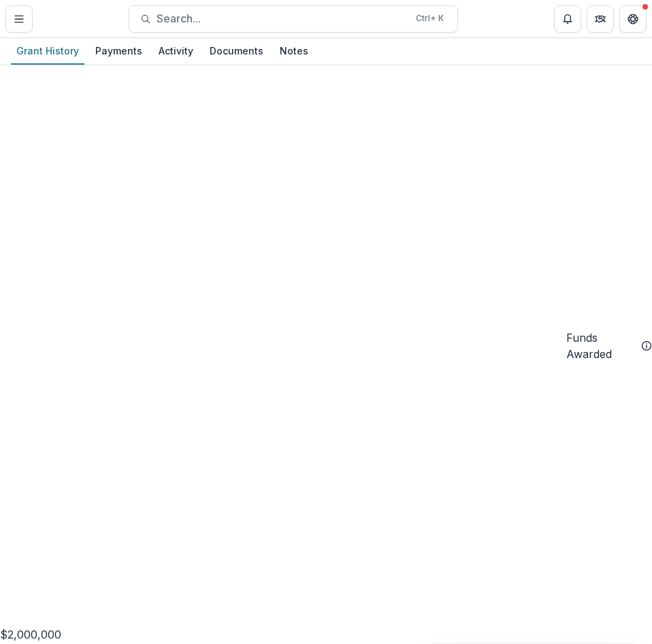 The width and height of the screenshot is (652, 644). Describe the element at coordinates (293, 19) in the screenshot. I see `button: Search...` at that location.